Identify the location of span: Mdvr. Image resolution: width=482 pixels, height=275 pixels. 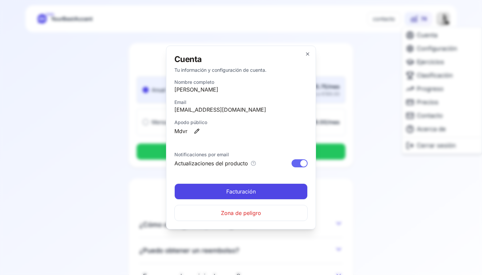
(181, 131).